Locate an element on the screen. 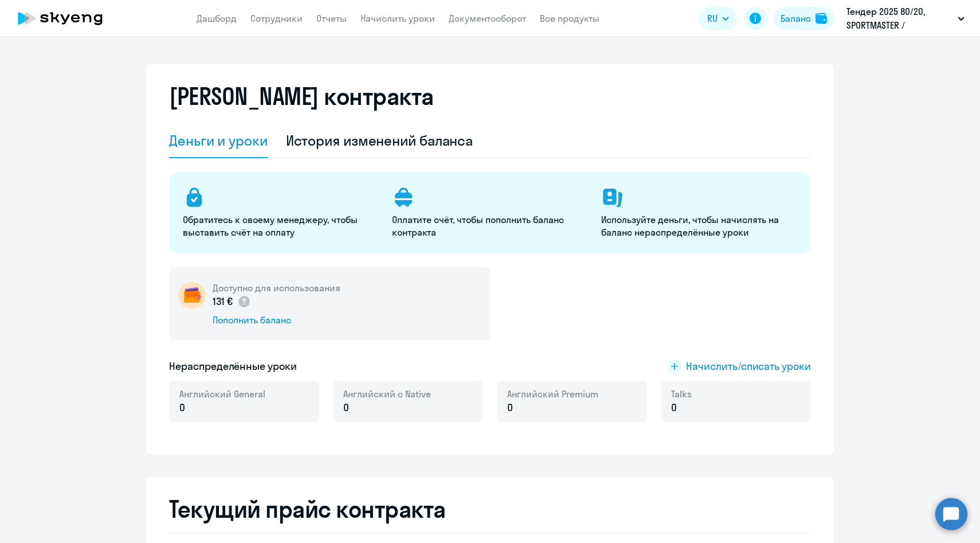 This screenshot has height=543, width=980. span: Начислить/списать уроки is located at coordinates (748, 366).